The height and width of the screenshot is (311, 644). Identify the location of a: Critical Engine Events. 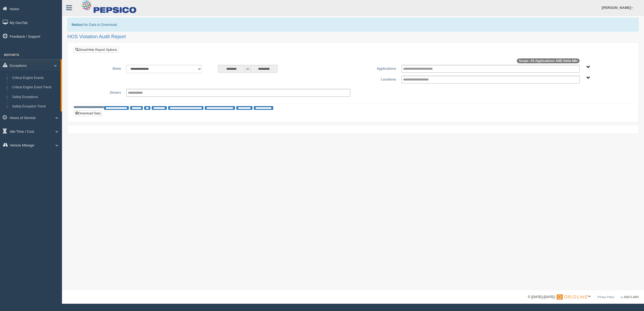
(35, 78).